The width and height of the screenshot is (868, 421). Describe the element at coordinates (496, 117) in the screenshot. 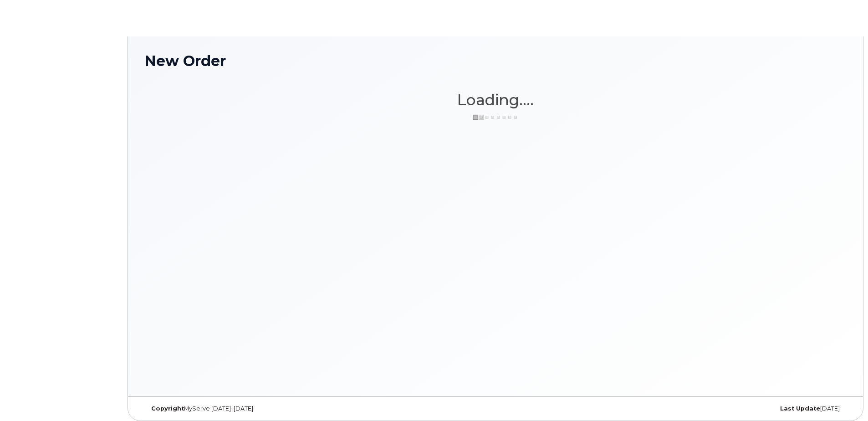

I see `img: ajax-loader-3a6953c30dc77f0bf724df975f13086db4f4c1262e45940f03d1251963f1bf2e.gif` at that location.